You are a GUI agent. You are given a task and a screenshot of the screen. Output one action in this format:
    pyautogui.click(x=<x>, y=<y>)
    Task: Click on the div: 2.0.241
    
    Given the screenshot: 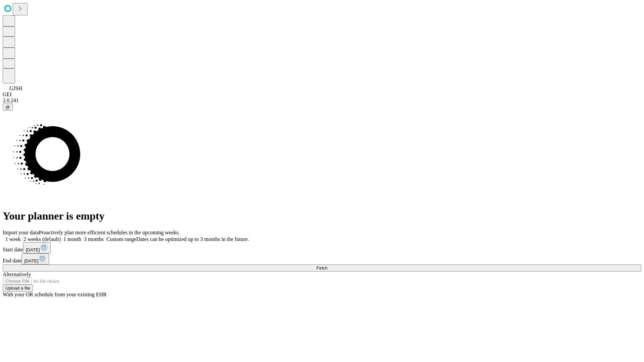 What is the action you would take?
    pyautogui.click(x=322, y=100)
    